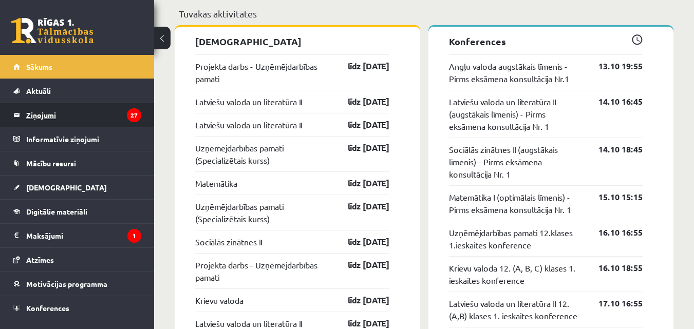 Image resolution: width=694 pixels, height=329 pixels. What do you see at coordinates (67, 284) in the screenshot?
I see `span: Motivācijas programma` at bounding box center [67, 284].